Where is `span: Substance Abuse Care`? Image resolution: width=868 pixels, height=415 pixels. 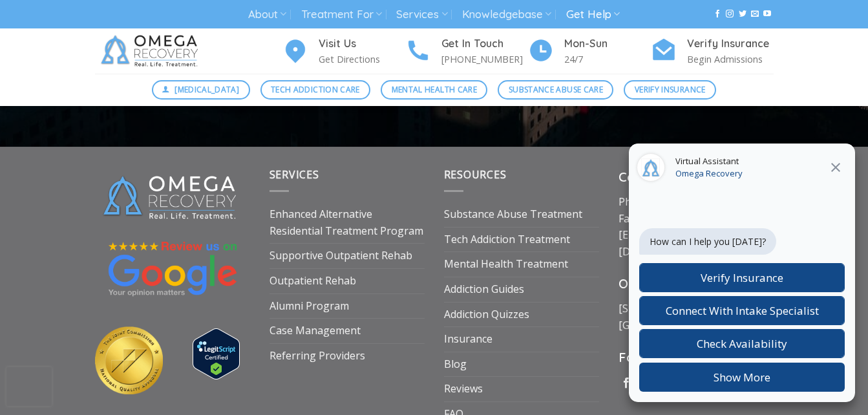 span: Substance Abuse Care is located at coordinates (556, 89).